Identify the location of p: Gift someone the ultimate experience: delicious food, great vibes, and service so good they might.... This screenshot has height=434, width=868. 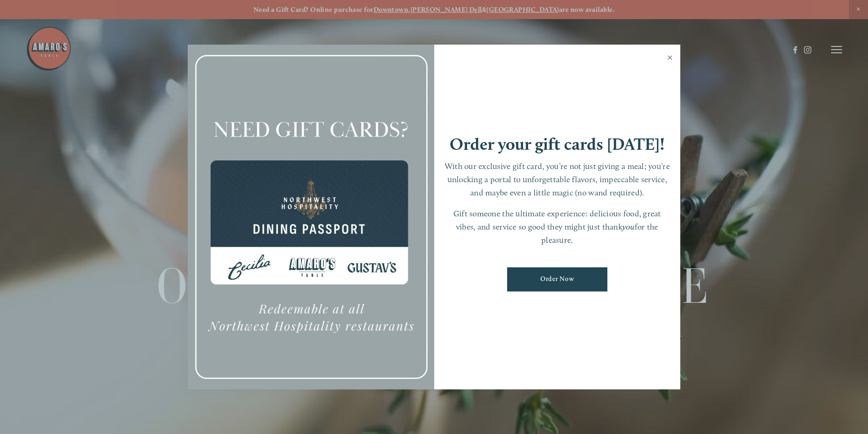
(557, 227).